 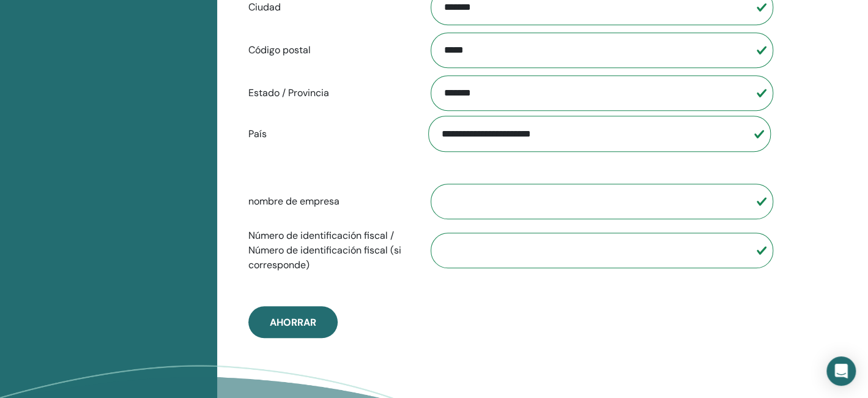 What do you see at coordinates (329, 134) in the screenshot?
I see `label: País` at bounding box center [329, 134].